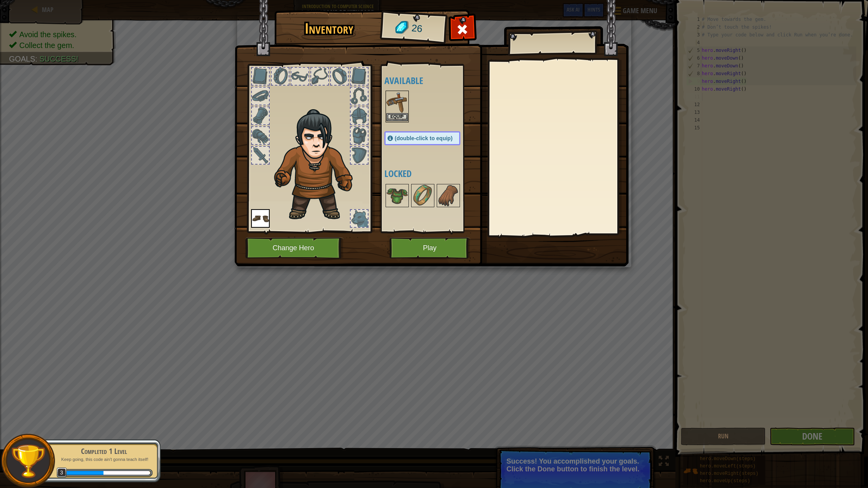 This screenshot has height=488, width=868. Describe the element at coordinates (62, 473) in the screenshot. I see `span: 3` at that location.